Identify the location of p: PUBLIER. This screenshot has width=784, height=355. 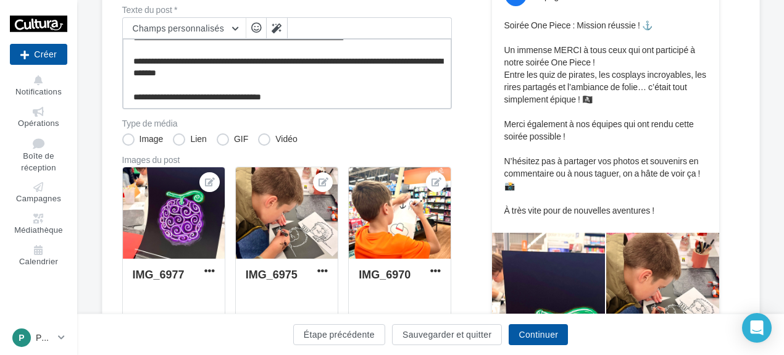
(44, 337).